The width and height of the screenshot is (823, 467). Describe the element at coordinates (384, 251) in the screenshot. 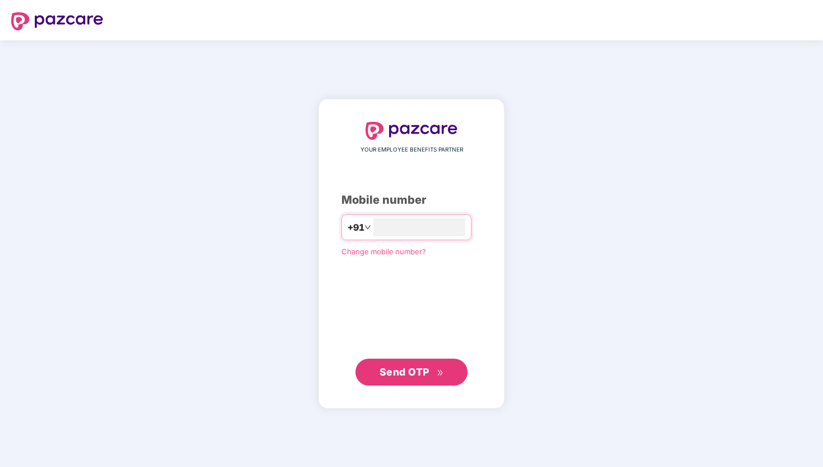

I see `a: Change mobile number?` at that location.